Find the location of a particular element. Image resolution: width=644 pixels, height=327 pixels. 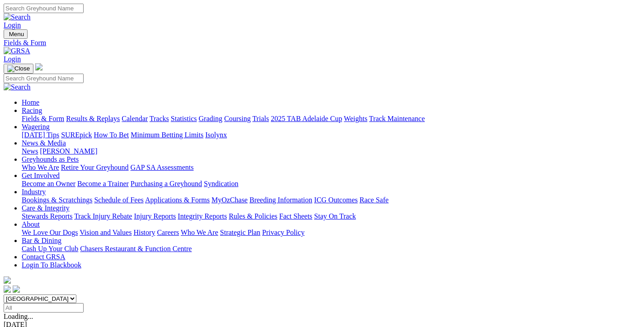

div: Greyhounds as Pets is located at coordinates (331, 168).